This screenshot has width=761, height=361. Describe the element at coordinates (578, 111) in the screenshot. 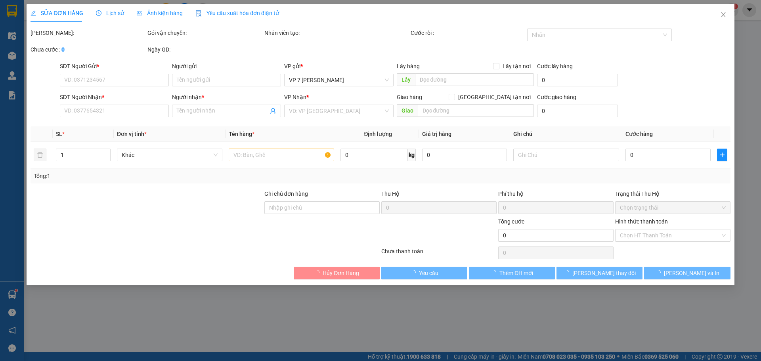

I see `input: Cước giao hàng` at that location.